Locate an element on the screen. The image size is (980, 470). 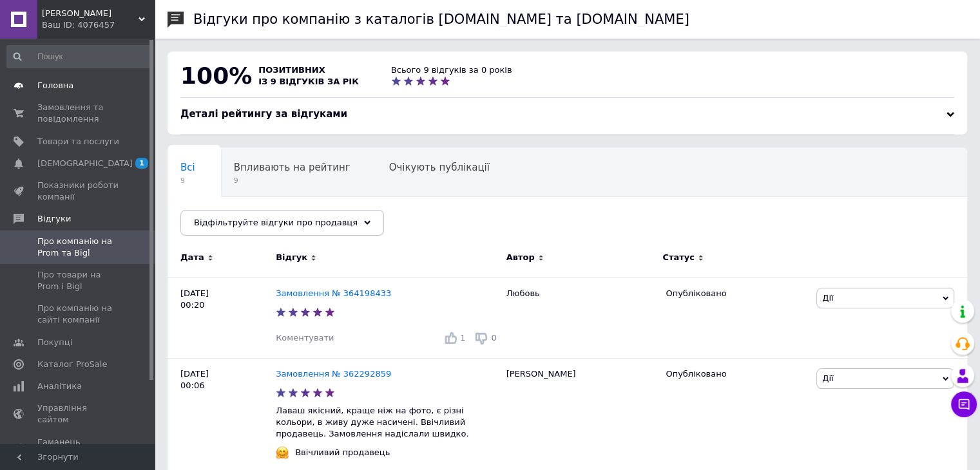
span: Відфільтруйте відгуки про продавця is located at coordinates (276, 222).